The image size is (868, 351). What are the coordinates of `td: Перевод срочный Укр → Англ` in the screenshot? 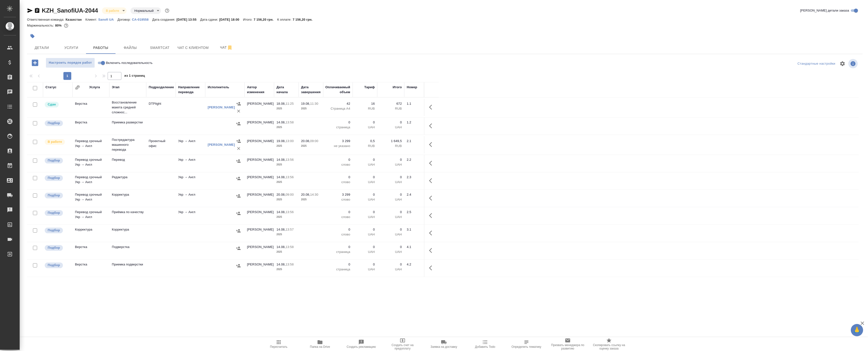 It's located at (91, 198).